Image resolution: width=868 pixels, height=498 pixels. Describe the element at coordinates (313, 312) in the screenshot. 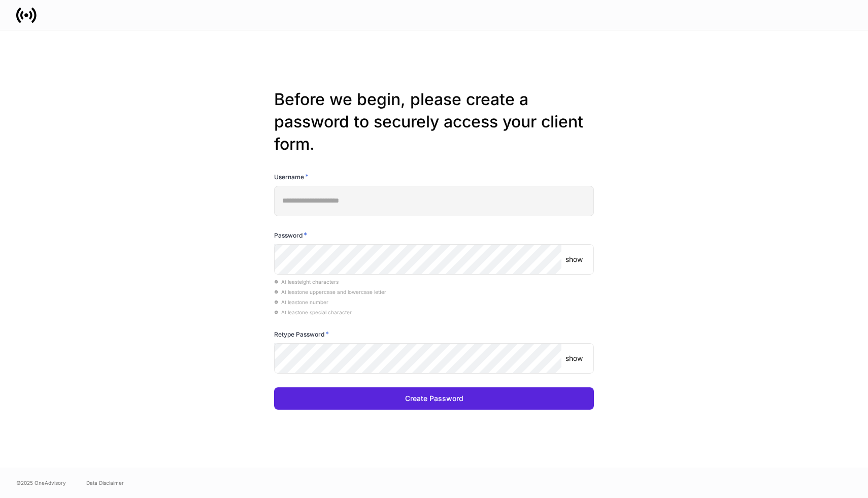

I see `span: At least one special character` at that location.